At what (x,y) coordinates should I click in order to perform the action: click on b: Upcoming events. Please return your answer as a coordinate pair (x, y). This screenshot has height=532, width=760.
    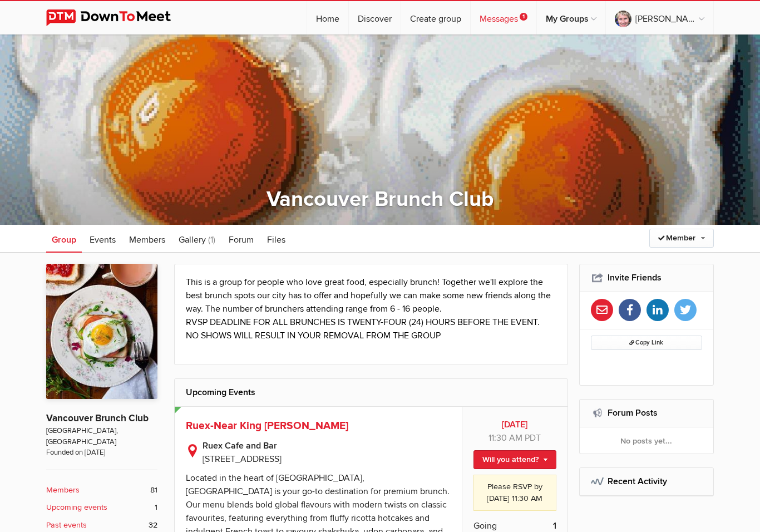
    Looking at the image, I should click on (77, 507).